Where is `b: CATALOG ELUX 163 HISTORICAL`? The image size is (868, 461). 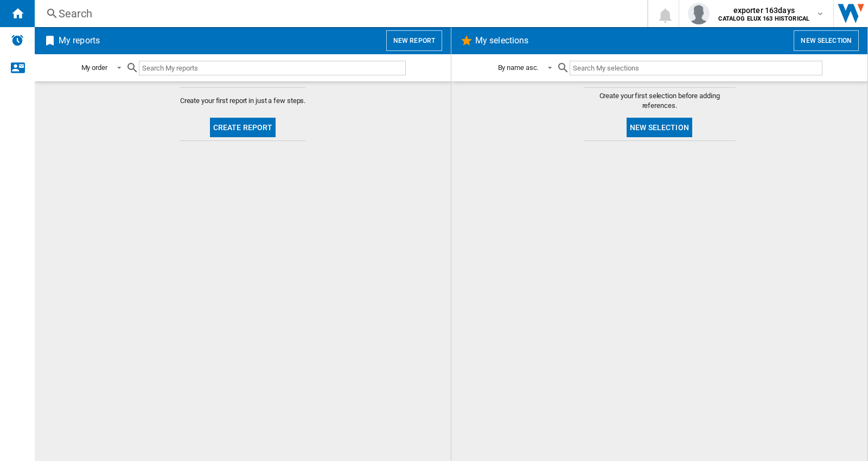
b: CATALOG ELUX 163 HISTORICAL is located at coordinates (764, 18).